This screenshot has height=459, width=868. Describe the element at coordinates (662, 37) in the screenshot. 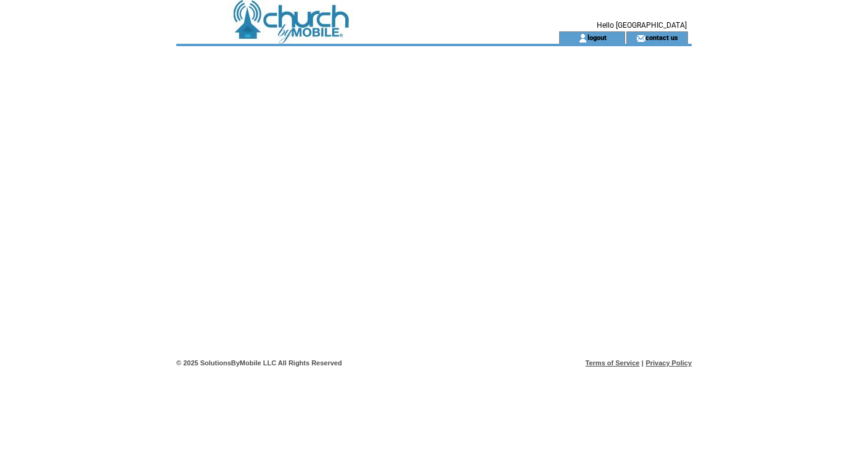

I see `a: contact us` at that location.